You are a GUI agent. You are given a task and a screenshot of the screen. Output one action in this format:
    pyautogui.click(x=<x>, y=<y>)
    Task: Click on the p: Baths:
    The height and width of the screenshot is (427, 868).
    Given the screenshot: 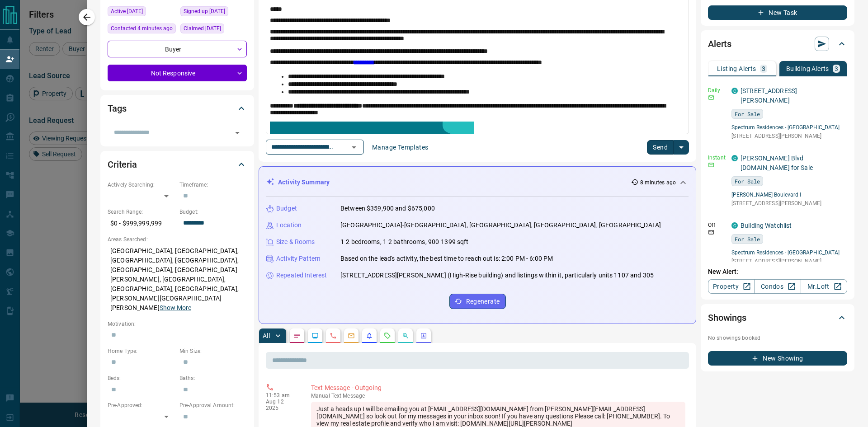 What is the action you would take?
    pyautogui.click(x=213, y=379)
    